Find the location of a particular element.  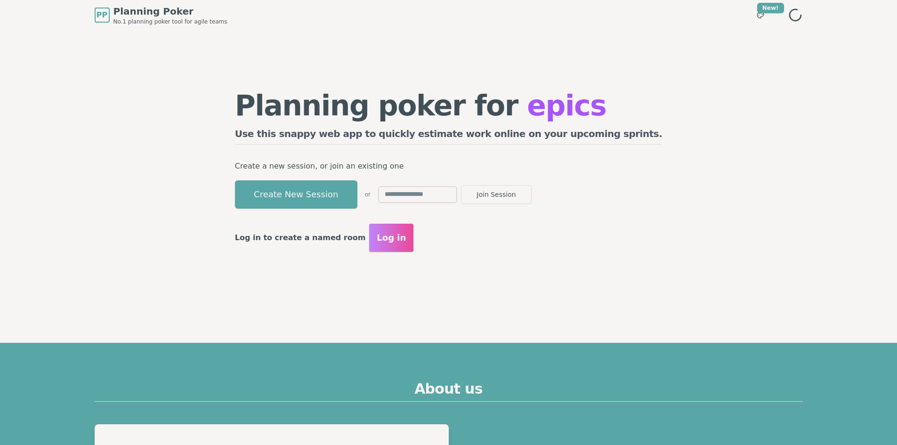

span: Planning Poker is located at coordinates (171, 11).